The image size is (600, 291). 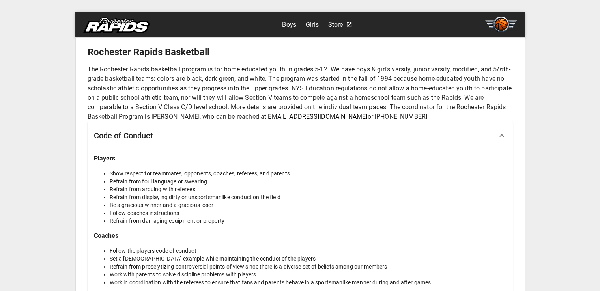 What do you see at coordinates (116, 25) in the screenshot?
I see `img: rapids.svg` at bounding box center [116, 25].